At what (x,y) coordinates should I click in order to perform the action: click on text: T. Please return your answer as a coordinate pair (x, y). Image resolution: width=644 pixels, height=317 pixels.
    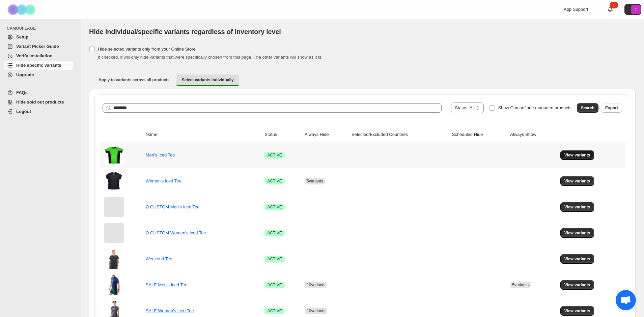
    Looking at the image, I should click on (636, 9).